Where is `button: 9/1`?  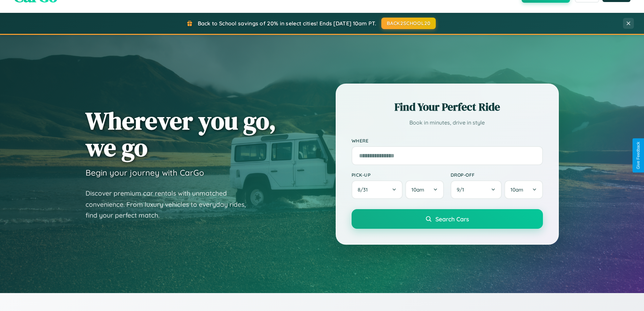
button: 9/1 is located at coordinates (476, 189).